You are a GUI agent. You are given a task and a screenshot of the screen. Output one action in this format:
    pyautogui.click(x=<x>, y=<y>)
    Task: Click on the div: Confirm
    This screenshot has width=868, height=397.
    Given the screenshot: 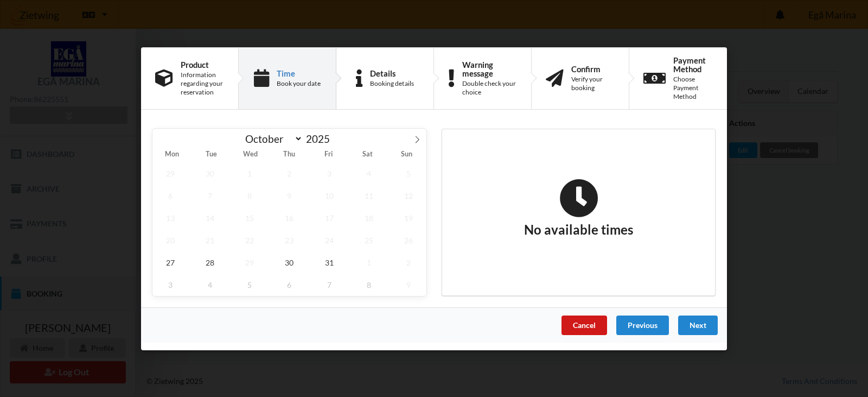 What is the action you would take?
    pyautogui.click(x=592, y=68)
    